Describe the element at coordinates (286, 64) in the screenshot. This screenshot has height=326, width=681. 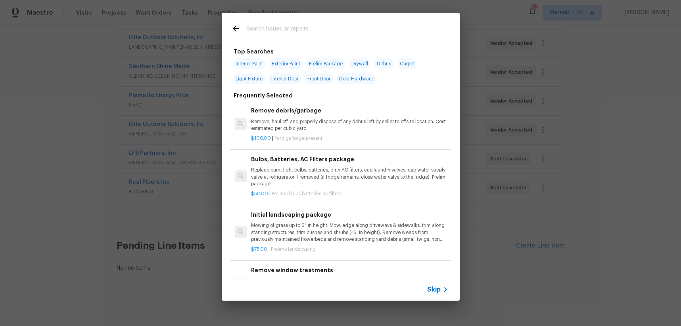
I see `span: Exterior Paint` at that location.